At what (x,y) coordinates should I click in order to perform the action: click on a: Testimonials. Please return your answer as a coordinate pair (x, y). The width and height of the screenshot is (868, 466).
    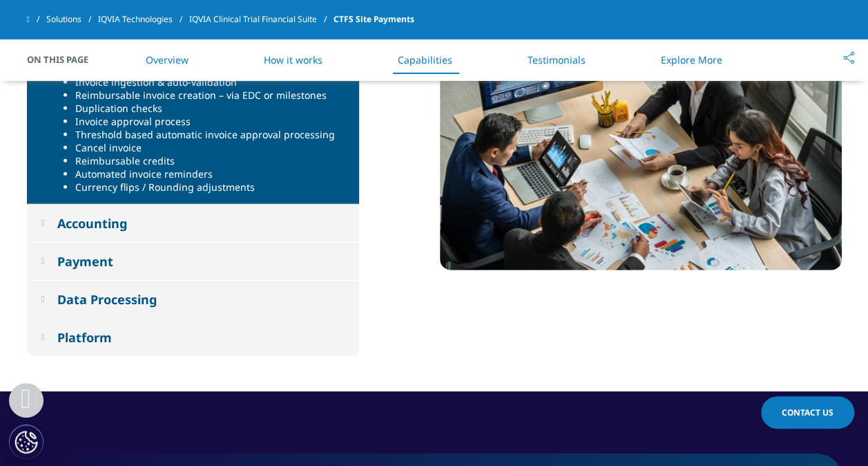
    Looking at the image, I should click on (556, 59).